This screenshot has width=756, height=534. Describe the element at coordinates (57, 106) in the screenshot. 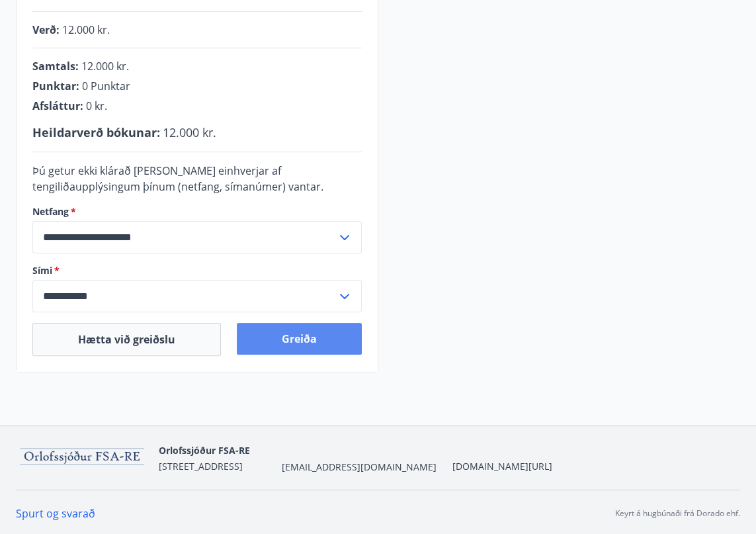

I see `span: Afsláttur :` at that location.